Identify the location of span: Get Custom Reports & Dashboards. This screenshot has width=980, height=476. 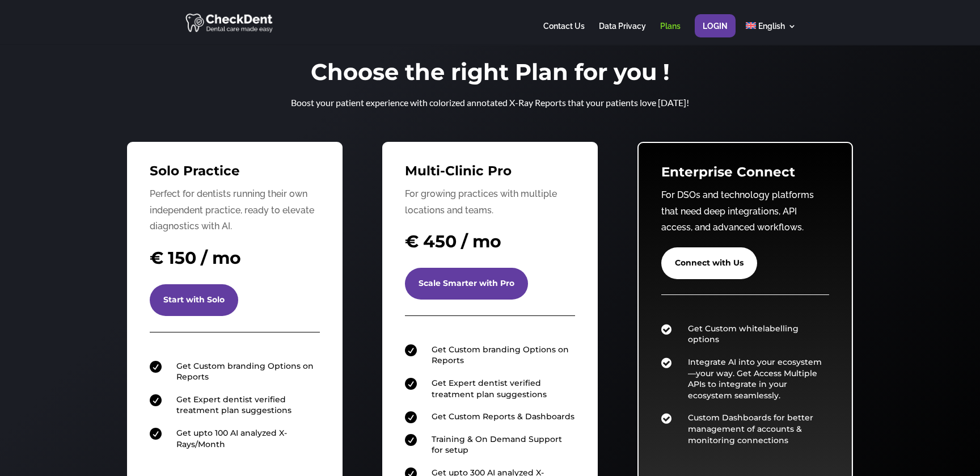
(503, 416).